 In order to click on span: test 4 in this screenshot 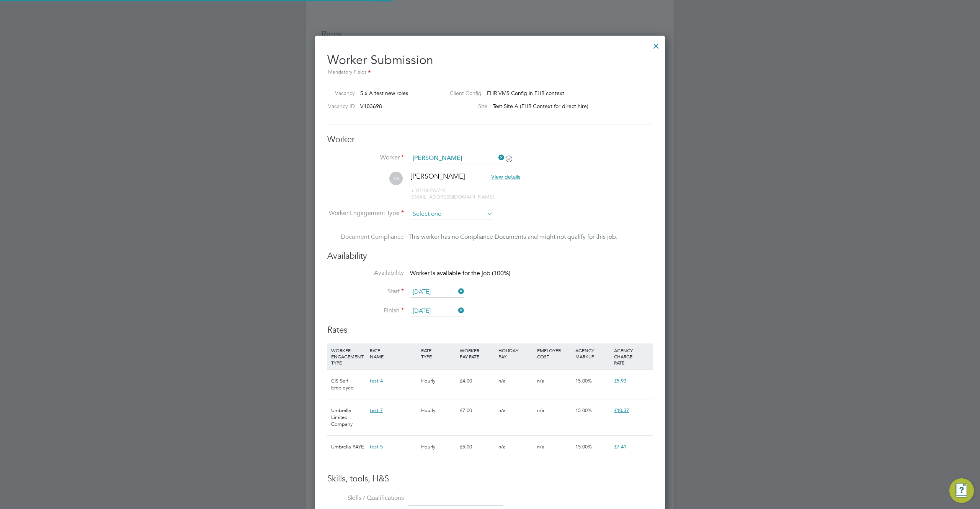, I will do `click(376, 380)`.